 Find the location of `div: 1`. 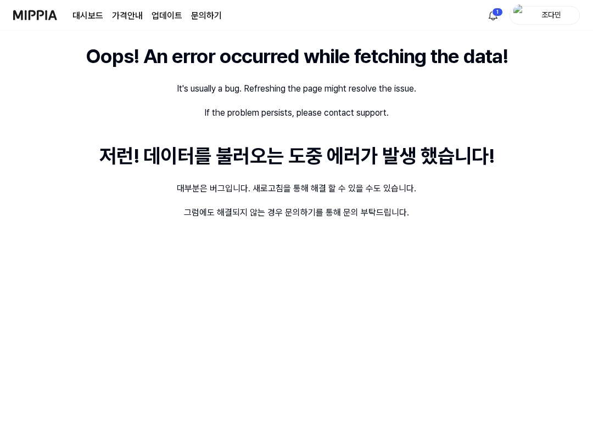

div: 1 is located at coordinates (497, 12).